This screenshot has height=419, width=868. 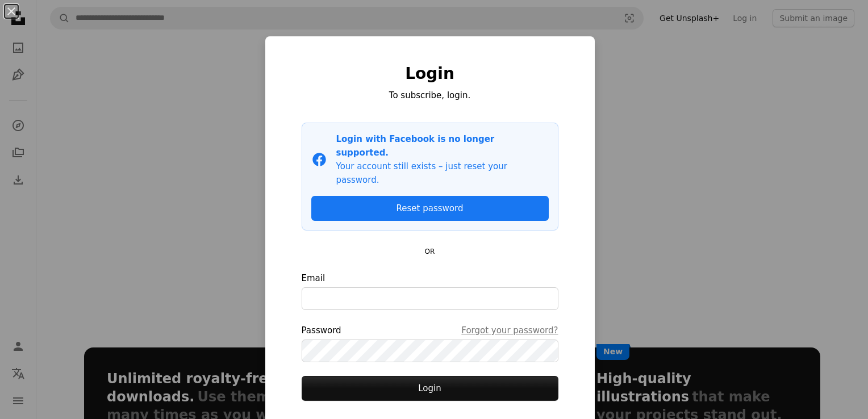 I want to click on div: Password, so click(x=430, y=331).